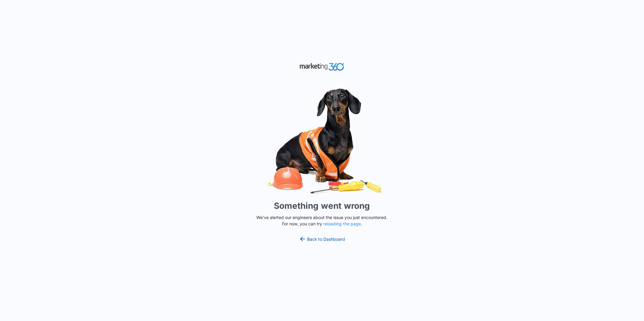 This screenshot has width=644, height=321. What do you see at coordinates (342, 224) in the screenshot?
I see `button: reloading the page` at bounding box center [342, 224].